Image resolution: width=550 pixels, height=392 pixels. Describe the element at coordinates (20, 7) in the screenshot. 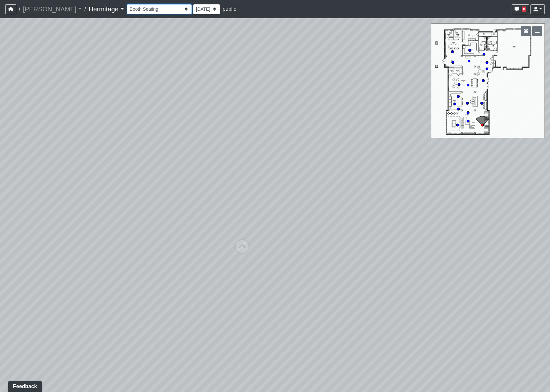

I see `button: Feedback` at that location.